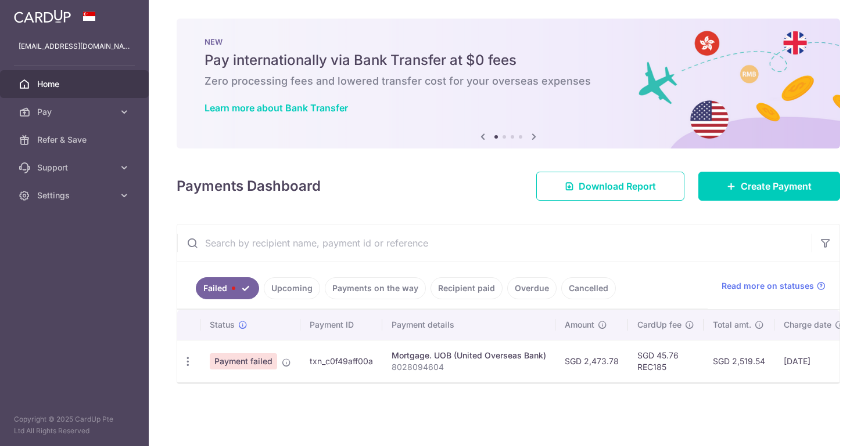  I want to click on div: Mortgage. UOB (United Overseas Bank), so click(469, 356).